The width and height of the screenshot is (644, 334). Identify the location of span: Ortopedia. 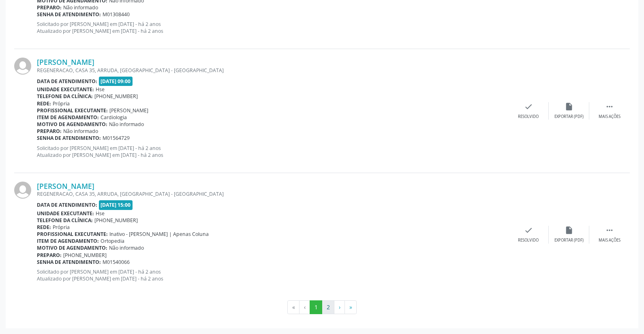
(112, 241).